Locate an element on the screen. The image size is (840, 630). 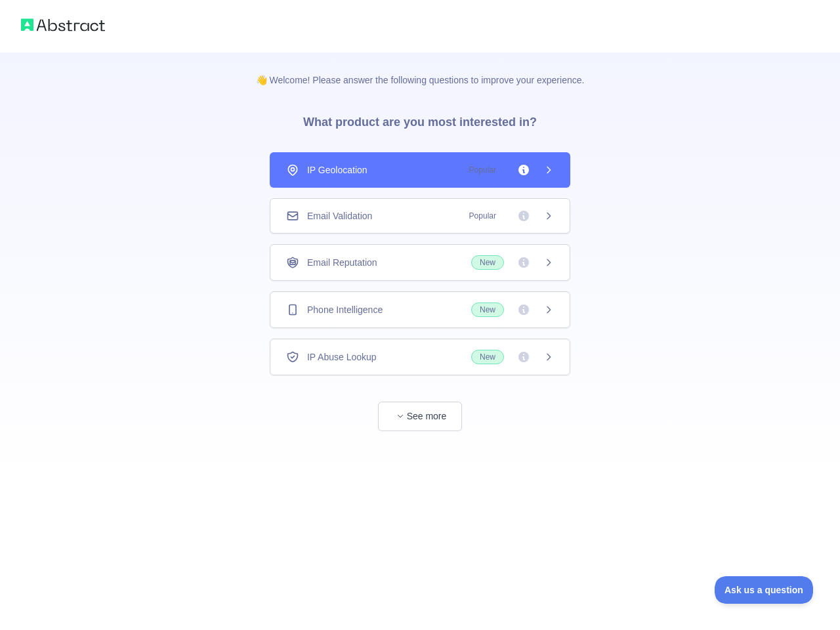
span: Email Reputation is located at coordinates (342, 262).